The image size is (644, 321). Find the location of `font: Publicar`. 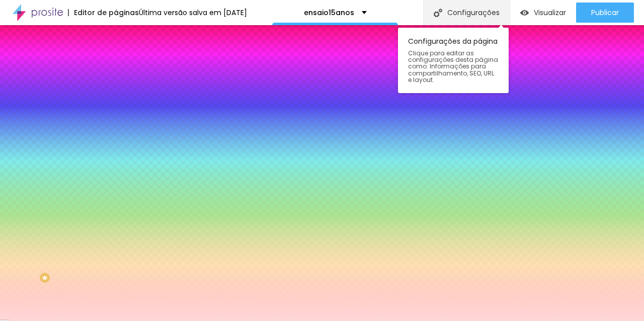

font: Publicar is located at coordinates (604, 13).